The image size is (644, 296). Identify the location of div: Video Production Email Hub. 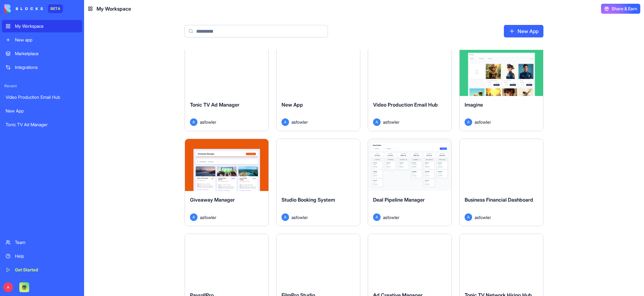
(42, 97).